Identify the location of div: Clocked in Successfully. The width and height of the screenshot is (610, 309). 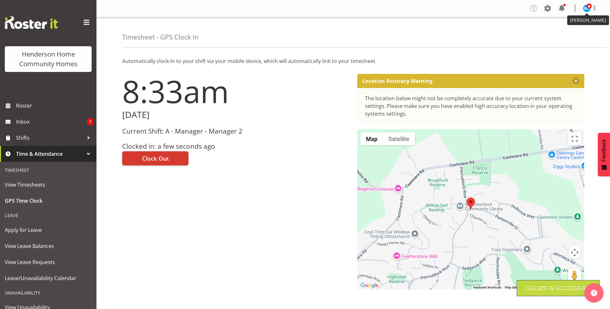
(558, 288).